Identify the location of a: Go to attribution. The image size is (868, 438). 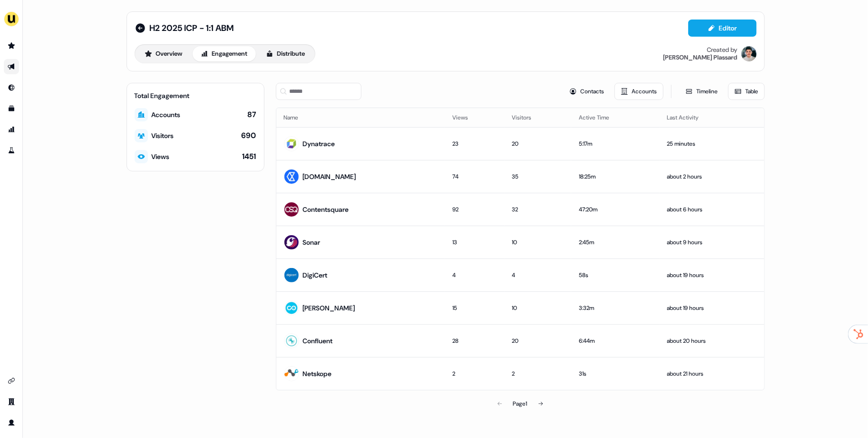
(11, 129).